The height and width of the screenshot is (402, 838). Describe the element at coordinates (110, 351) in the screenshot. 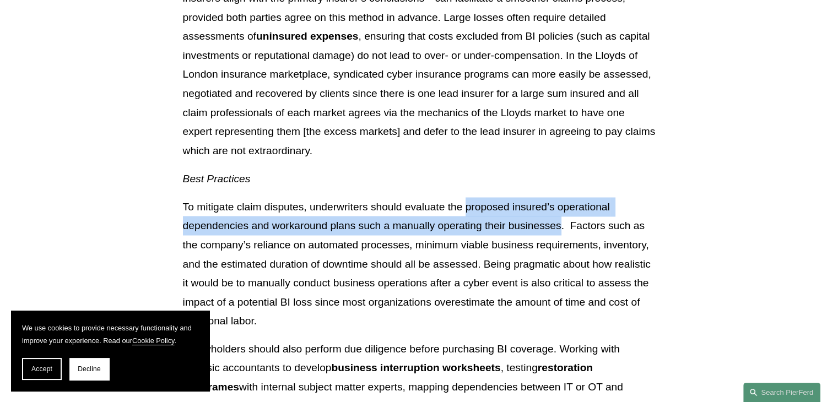

I see `section: Cookie banner` at that location.